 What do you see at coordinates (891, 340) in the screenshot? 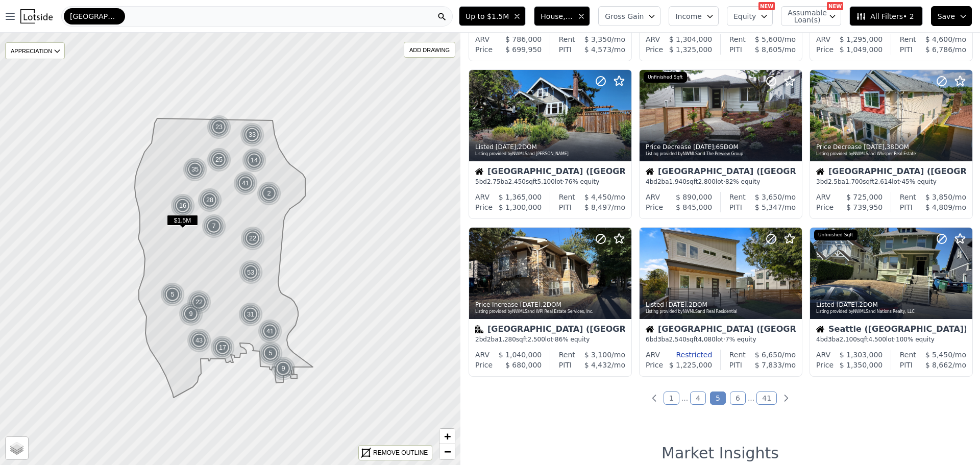
I see `div: 4 bd 3 ba sqft lot · 100% equity` at bounding box center [891, 340].